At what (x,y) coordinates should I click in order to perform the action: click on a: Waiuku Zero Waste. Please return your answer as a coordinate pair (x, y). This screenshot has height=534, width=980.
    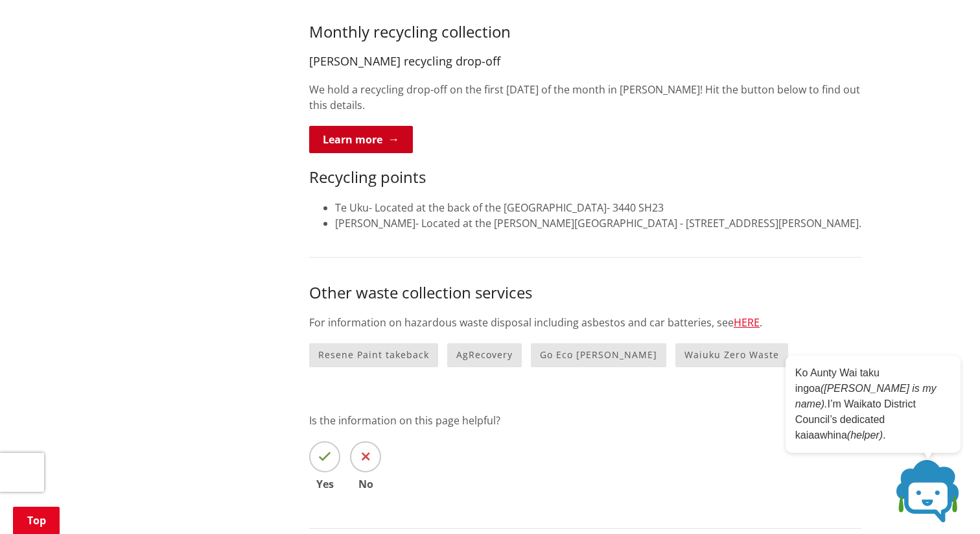
    Looking at the image, I should click on (732, 354).